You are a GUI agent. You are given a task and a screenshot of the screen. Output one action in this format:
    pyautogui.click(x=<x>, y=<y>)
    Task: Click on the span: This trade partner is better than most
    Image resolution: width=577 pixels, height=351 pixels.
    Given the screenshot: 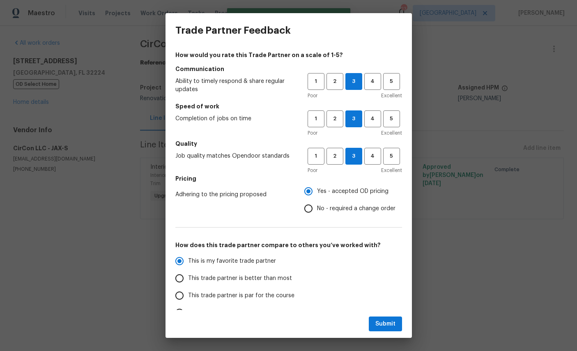 What is the action you would take?
    pyautogui.click(x=240, y=278)
    